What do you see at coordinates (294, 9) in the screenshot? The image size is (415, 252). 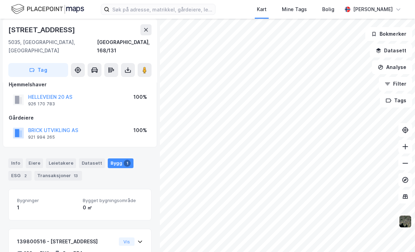 I see `div: Mine Tags` at bounding box center [294, 9].